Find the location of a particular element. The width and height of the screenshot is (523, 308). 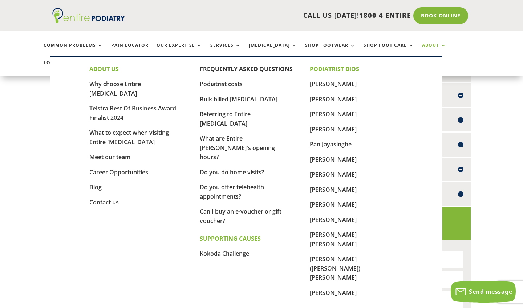

button: Send message is located at coordinates (483, 291).